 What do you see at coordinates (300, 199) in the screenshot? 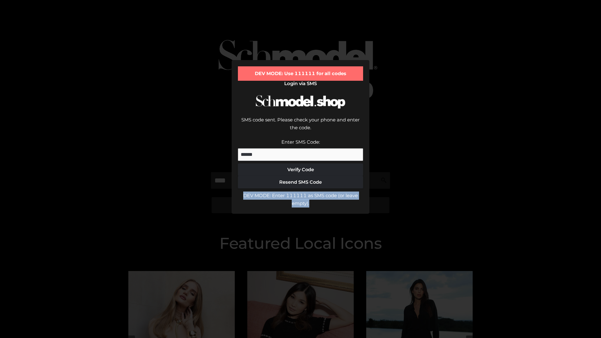
I see `div: DEV MODE: Enter 111111 as SMS code (or leave empty).` at bounding box center [300, 199].